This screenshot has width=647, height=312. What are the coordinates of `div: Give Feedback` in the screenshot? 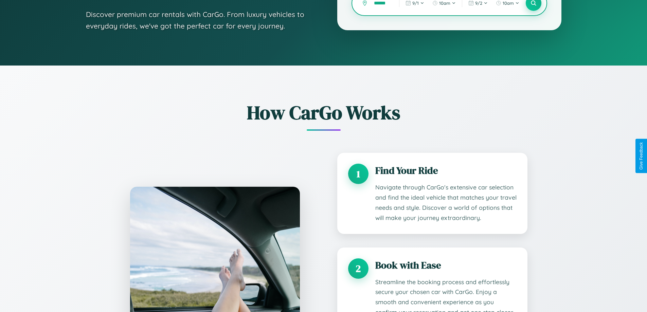 It's located at (641, 156).